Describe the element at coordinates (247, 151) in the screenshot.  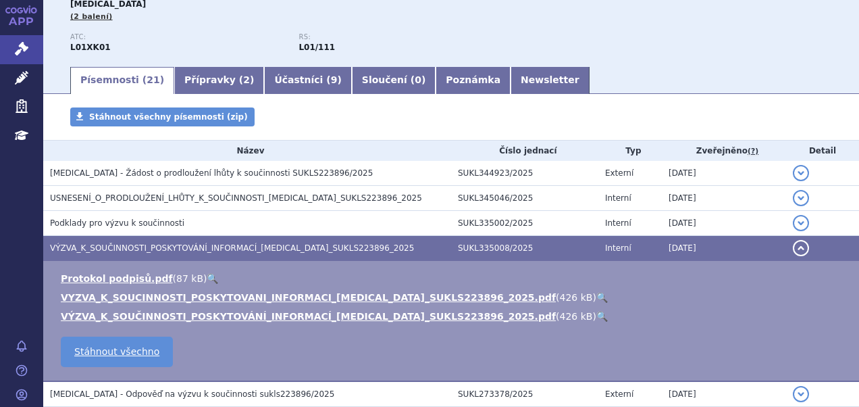
I see `th: Název` at that location.